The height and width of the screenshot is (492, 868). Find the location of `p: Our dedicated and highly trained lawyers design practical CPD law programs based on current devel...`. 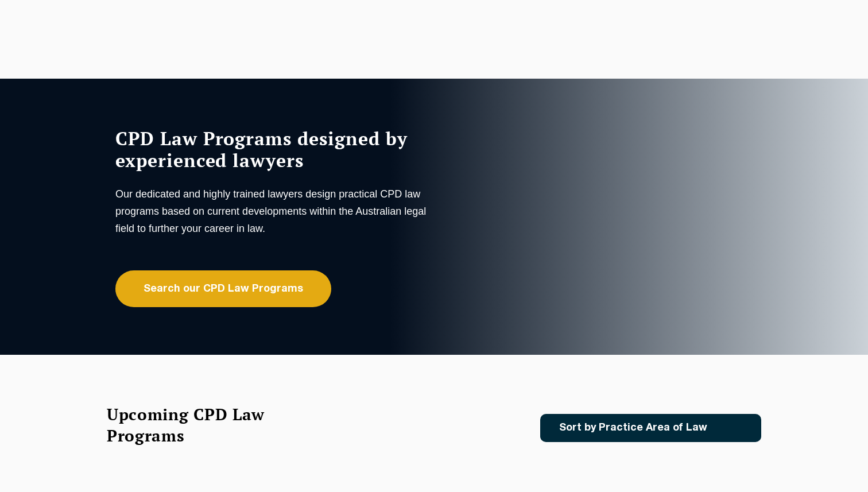

p: Our dedicated and highly trained lawyers design practical CPD law programs based on current devel... is located at coordinates (273, 211).